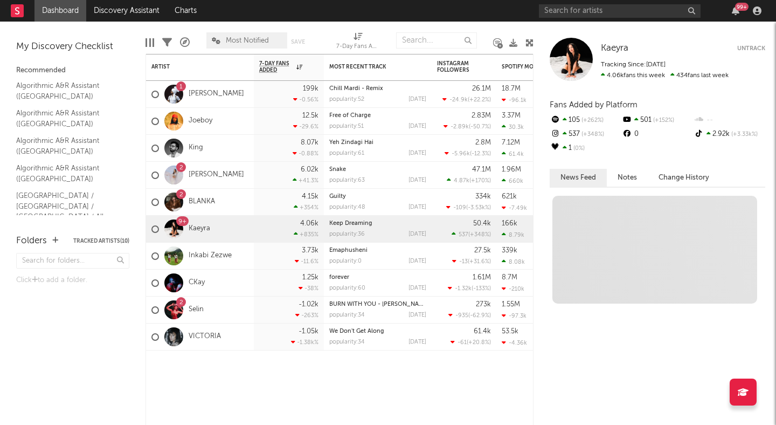  I want to click on span: -1.32k, so click(463, 288).